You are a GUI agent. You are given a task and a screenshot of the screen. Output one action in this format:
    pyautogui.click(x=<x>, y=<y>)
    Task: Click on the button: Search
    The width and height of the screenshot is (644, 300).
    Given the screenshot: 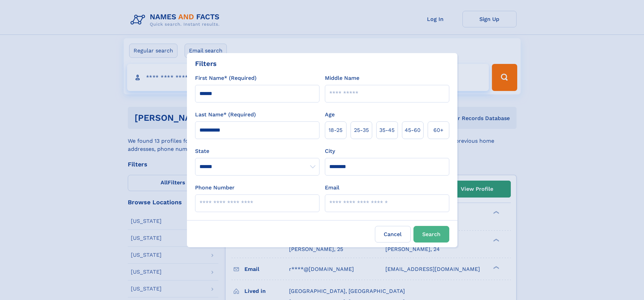 What is the action you would take?
    pyautogui.click(x=431, y=234)
    